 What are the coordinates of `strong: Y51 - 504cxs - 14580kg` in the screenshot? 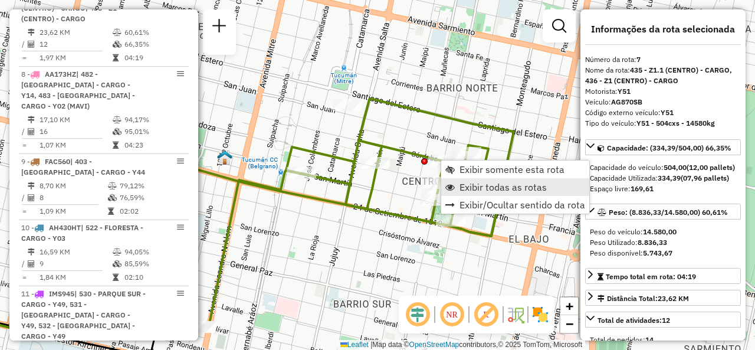 It's located at (676, 123).